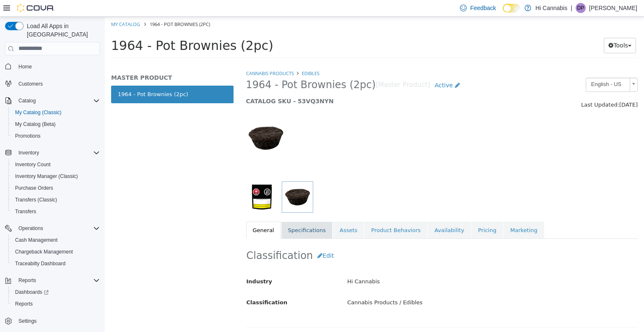  I want to click on button: Inventory Count, so click(55, 164).